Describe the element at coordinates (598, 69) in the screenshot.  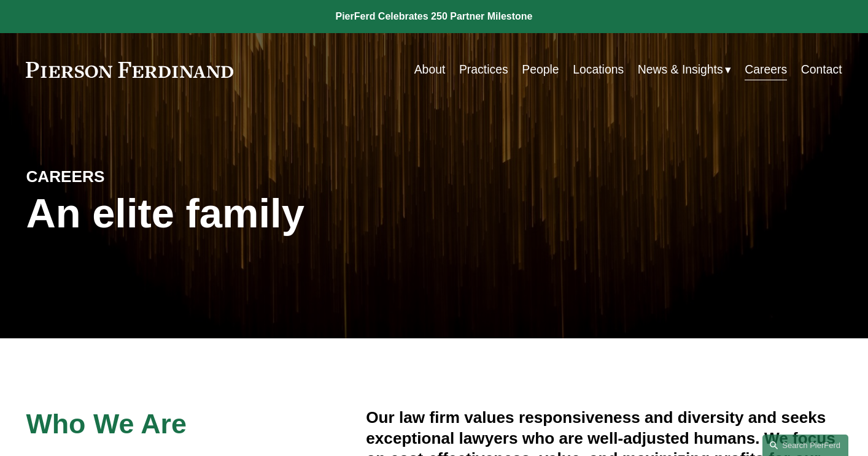
I see `a: Locations` at that location.